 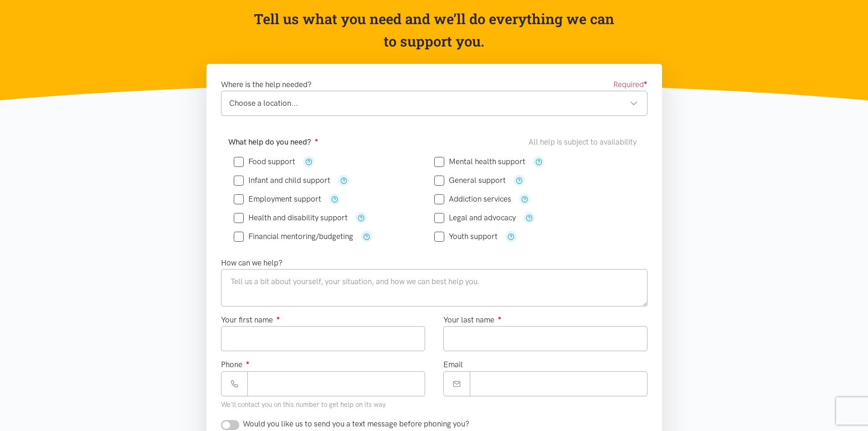 I want to click on span: Would you like us to send you a text message before phoning you?, so click(x=356, y=423).